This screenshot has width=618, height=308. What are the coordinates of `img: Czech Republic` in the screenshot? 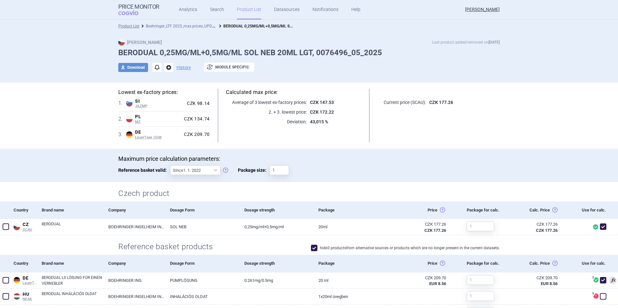 It's located at (17, 227).